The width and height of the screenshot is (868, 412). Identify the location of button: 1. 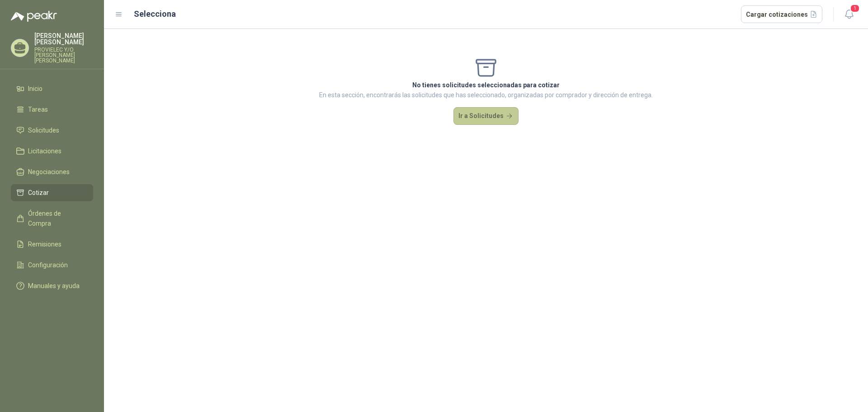
(849, 15).